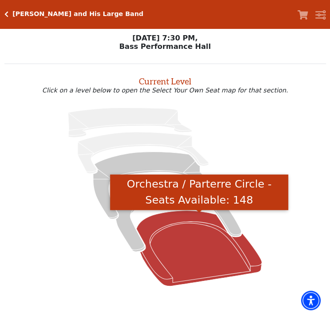 Image resolution: width=330 pixels, height=316 pixels. Describe the element at coordinates (165, 80) in the screenshot. I see `h2: Current Level` at that location.